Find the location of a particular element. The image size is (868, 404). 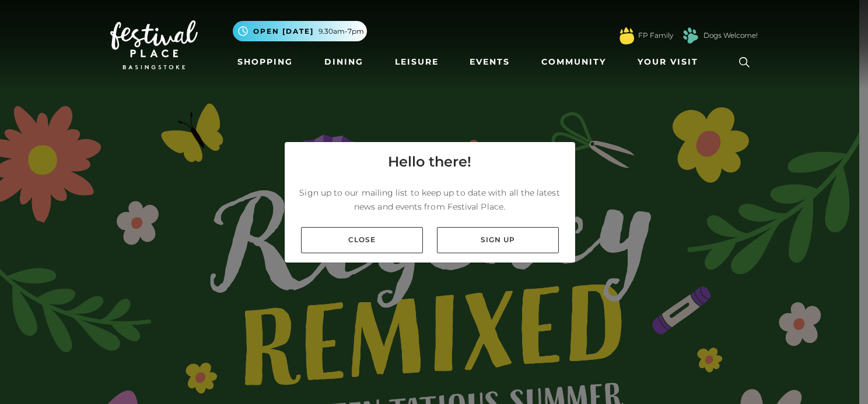

p: Sign up to our mailing list to keep up to date with all the latest news and events from Festival ... is located at coordinates (430, 200).